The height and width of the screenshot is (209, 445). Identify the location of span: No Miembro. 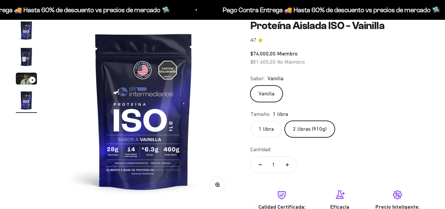
(291, 62).